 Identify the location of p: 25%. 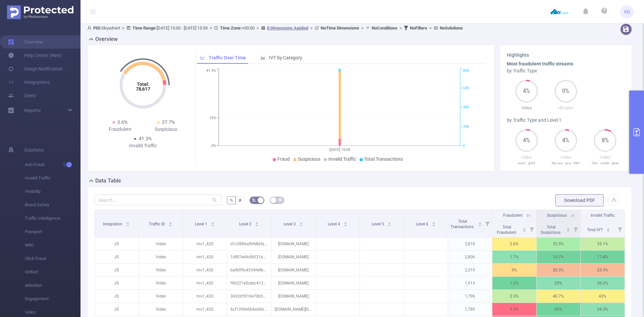
(558, 283).